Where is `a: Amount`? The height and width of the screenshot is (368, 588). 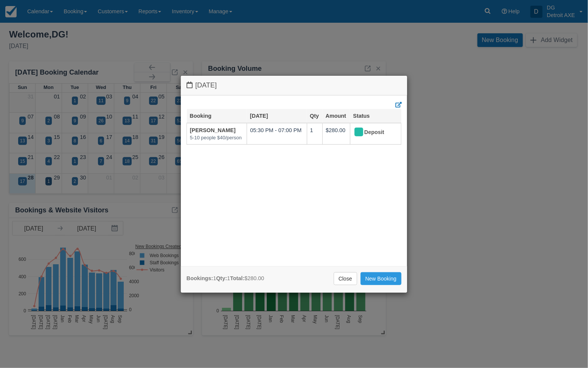 a: Amount is located at coordinates (336, 116).